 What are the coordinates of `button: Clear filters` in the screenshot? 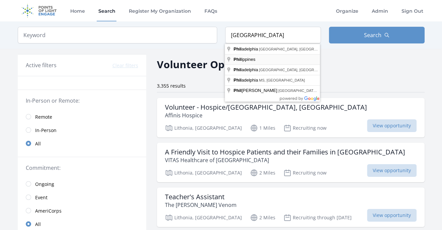 It's located at (125, 66).